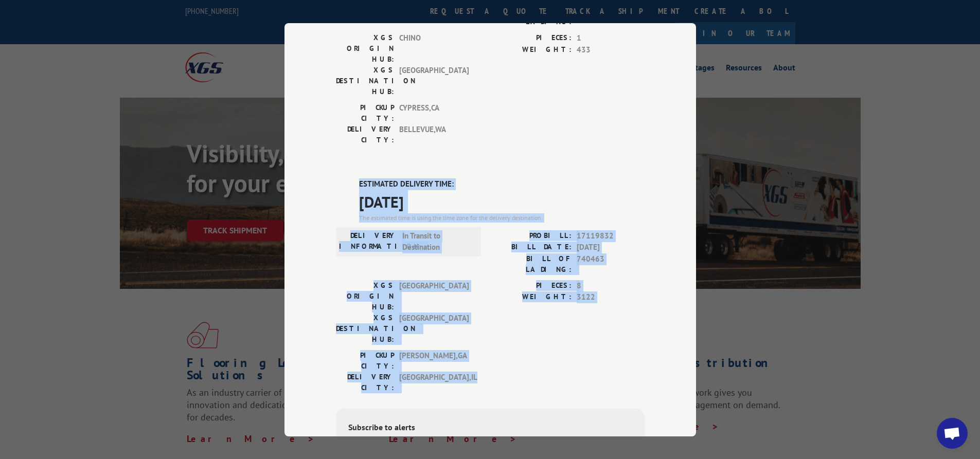 This screenshot has height=459, width=980. I want to click on div: The estimated time is using the time zone for the delivery destination., so click(502, 217).